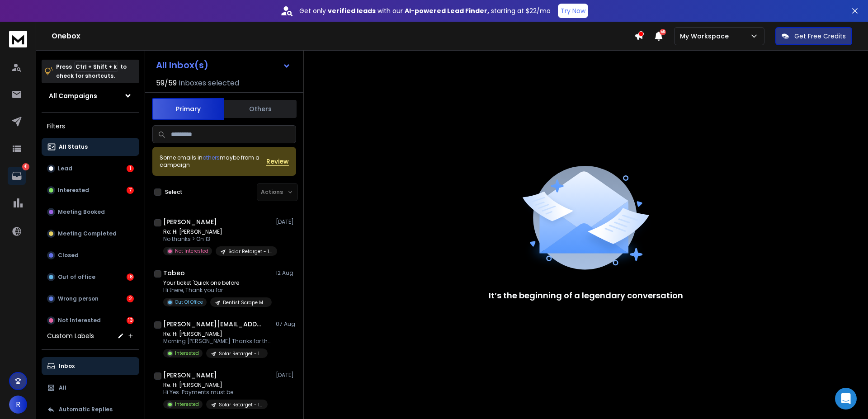 Image resolution: width=868 pixels, height=419 pixels. Describe the element at coordinates (189, 302) in the screenshot. I see `p: Out Of Office` at that location.